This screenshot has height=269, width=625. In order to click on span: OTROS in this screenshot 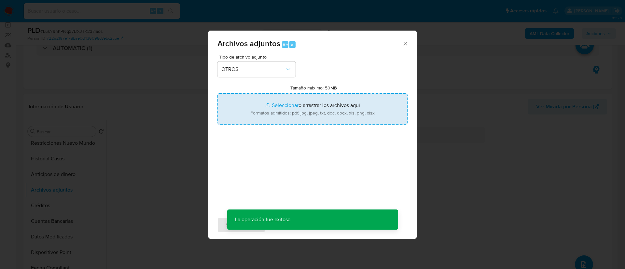, I will do `click(253, 69)`.